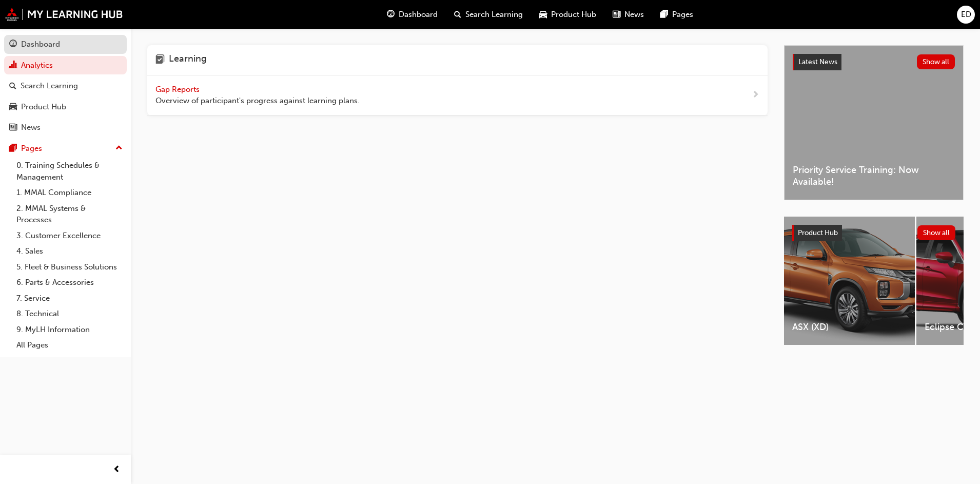  What do you see at coordinates (69, 313) in the screenshot?
I see `a: 8. Technical` at bounding box center [69, 313].